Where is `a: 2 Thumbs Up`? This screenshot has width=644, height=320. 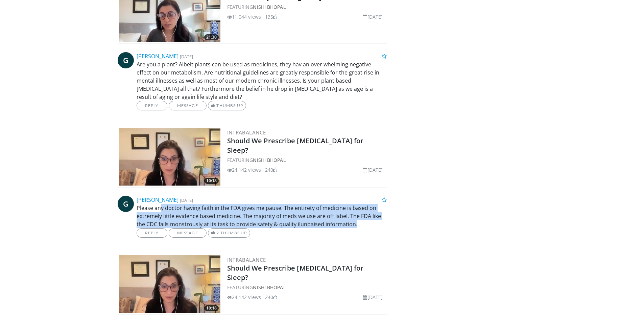
a: 2 Thumbs Up is located at coordinates (229, 233).